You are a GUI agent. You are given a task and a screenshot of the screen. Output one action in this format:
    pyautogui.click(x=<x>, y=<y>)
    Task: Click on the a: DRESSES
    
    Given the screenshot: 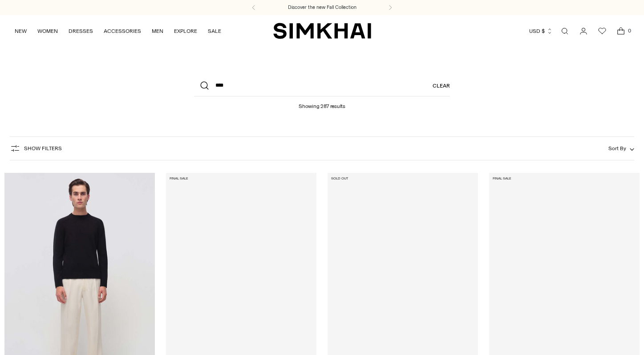 What is the action you would take?
    pyautogui.click(x=80, y=31)
    